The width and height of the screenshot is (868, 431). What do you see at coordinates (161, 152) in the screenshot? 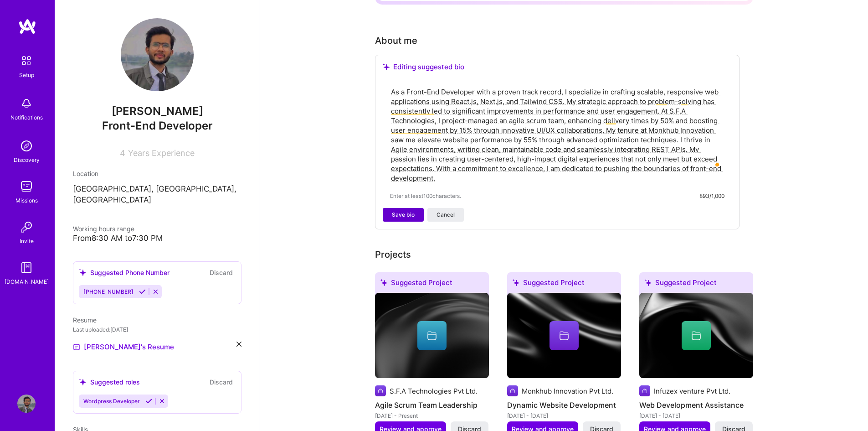
I see `span: Years Experience` at bounding box center [161, 152].